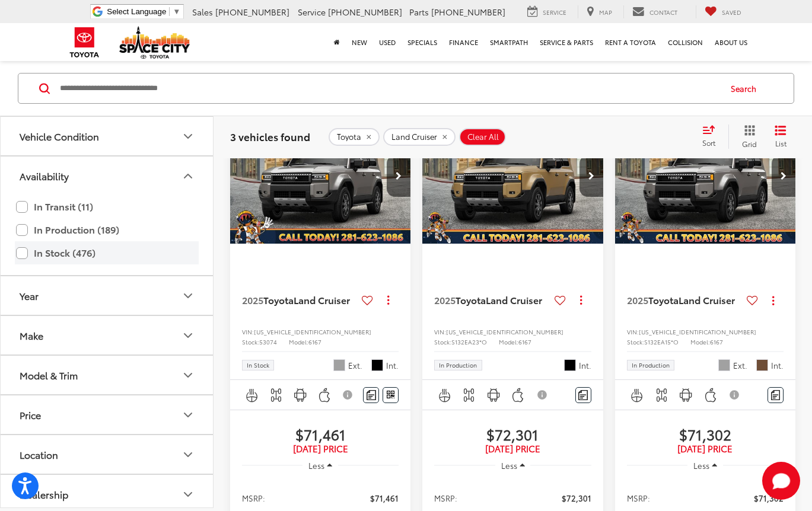 This screenshot has width=812, height=511. I want to click on label: In Stock (476), so click(107, 253).